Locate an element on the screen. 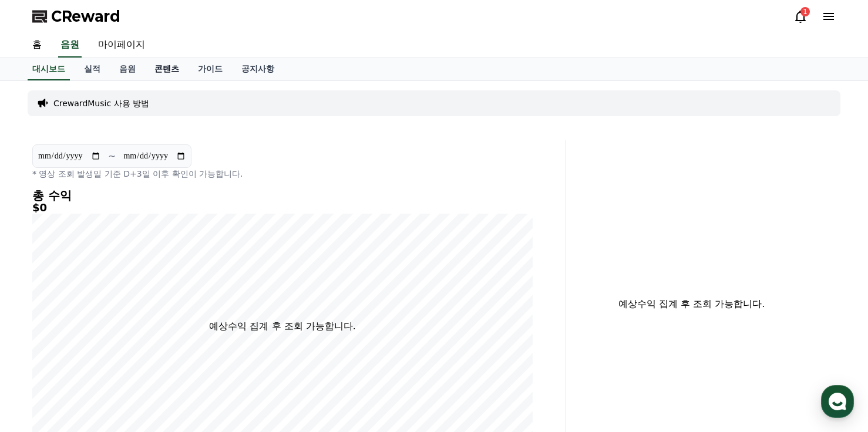 Image resolution: width=868 pixels, height=432 pixels. h5: $0 is located at coordinates (282, 208).